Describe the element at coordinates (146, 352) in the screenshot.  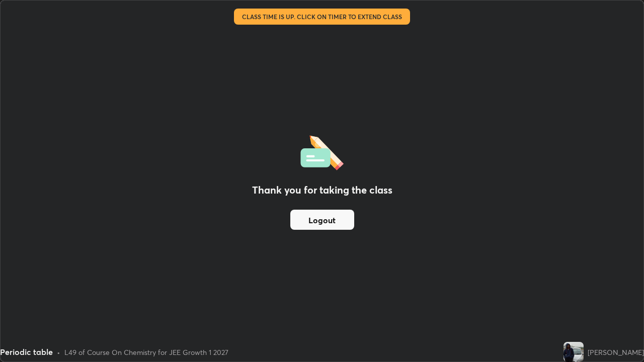
I see `div: L49 of Course On Chemistry for JEE Growth 1 2027` at that location.